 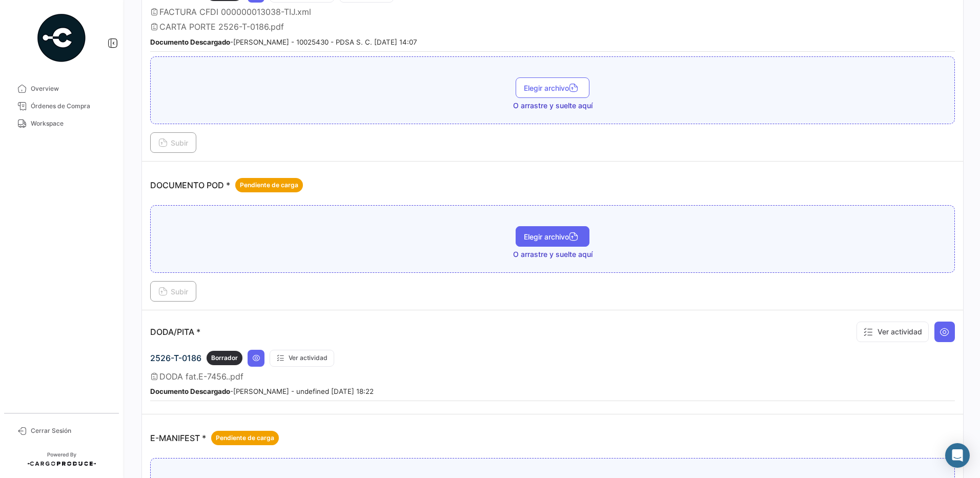 What do you see at coordinates (70, 106) in the screenshot?
I see `span: Órdenes de Compra` at bounding box center [70, 106].